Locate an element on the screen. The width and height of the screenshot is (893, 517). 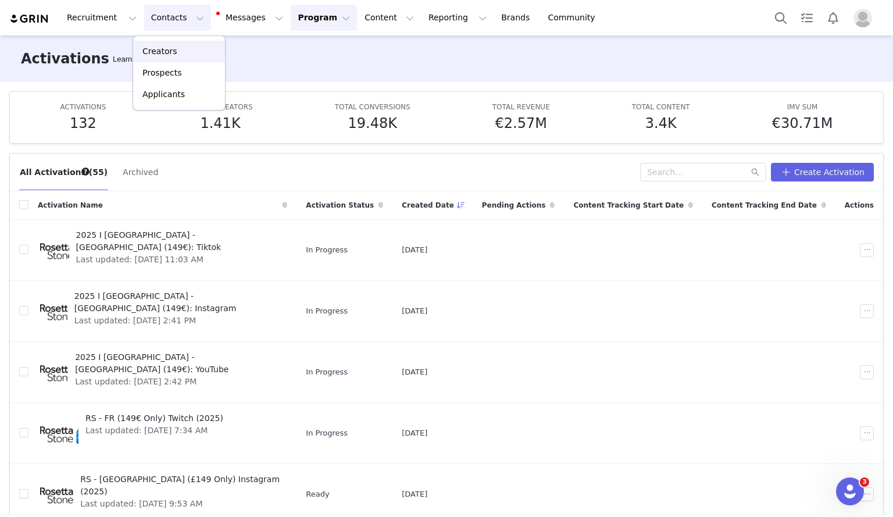
h5: 132 is located at coordinates (83, 123).